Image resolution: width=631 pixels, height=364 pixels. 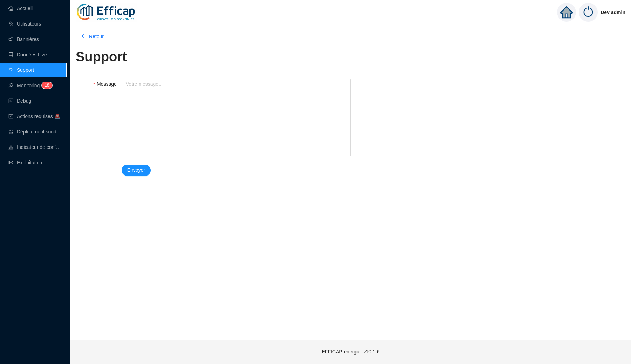 What do you see at coordinates (21, 70) in the screenshot?
I see `a: questionSupport` at bounding box center [21, 70].